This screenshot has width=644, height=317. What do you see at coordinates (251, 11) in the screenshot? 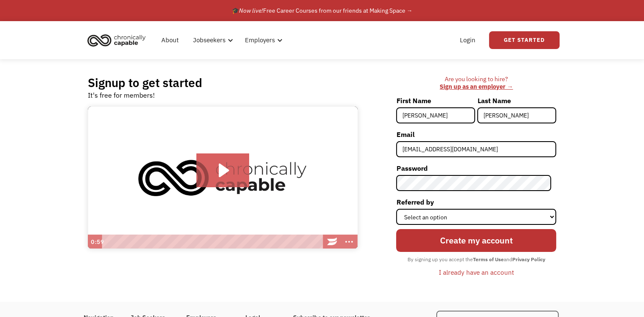
I see `em: Now live!` at bounding box center [251, 11].